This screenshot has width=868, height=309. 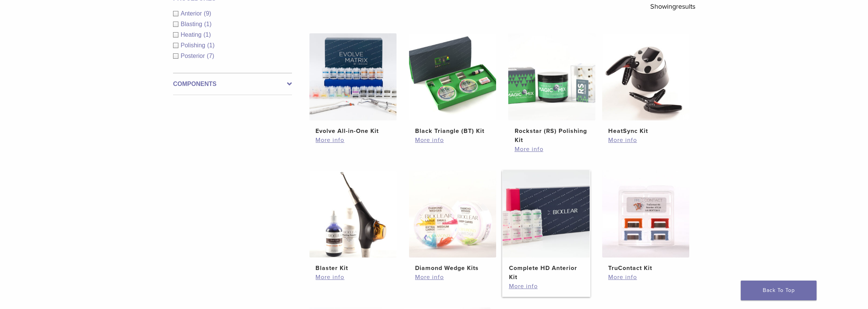 I want to click on label: Components, so click(x=233, y=84).